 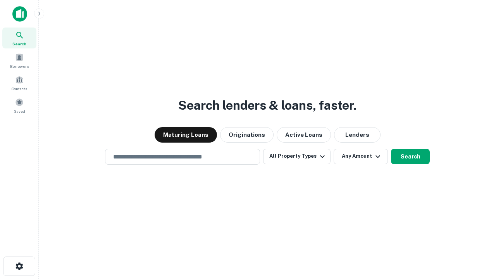 What do you see at coordinates (19, 38) in the screenshot?
I see `div: Search` at bounding box center [19, 38].